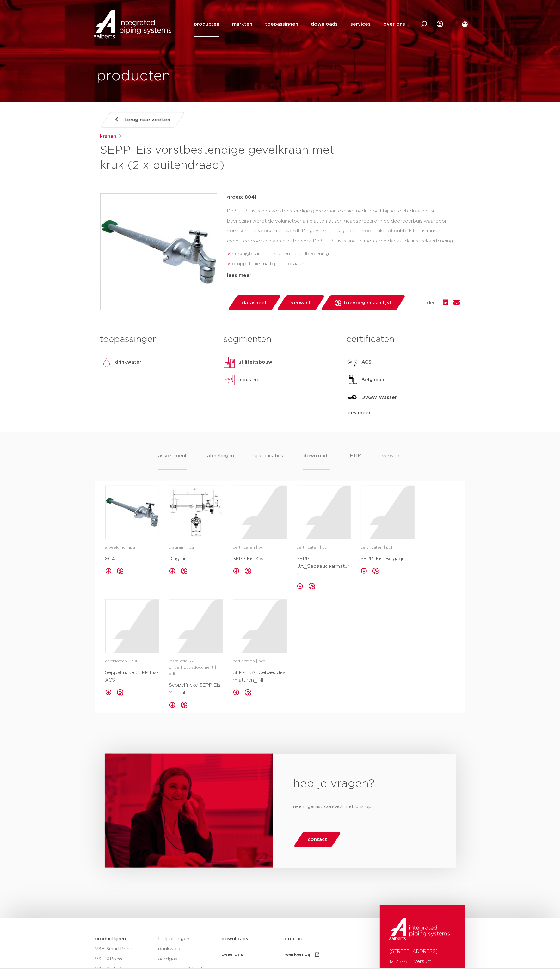  What do you see at coordinates (196, 668) in the screenshot?
I see `p: installatie- & onderhoudsdocument | pdf` at bounding box center [196, 668].